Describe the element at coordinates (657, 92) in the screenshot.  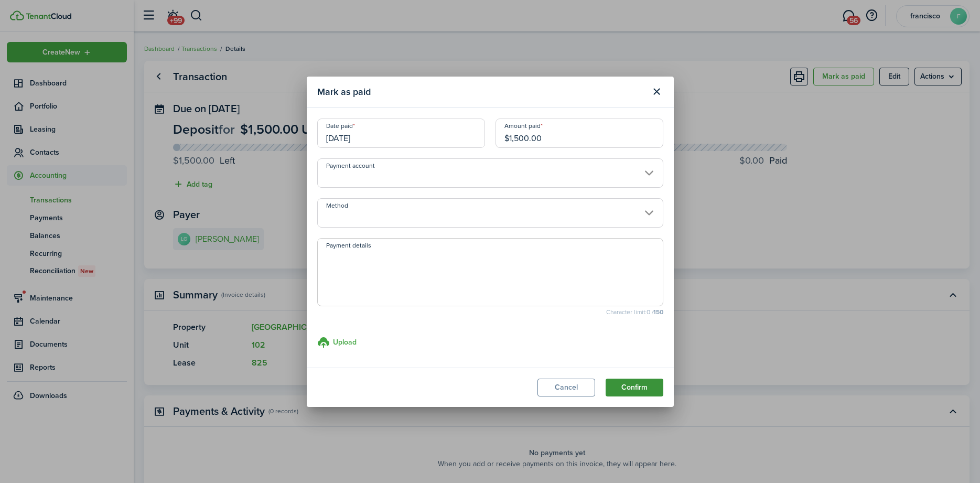
I see `button: Close modal` at that location.